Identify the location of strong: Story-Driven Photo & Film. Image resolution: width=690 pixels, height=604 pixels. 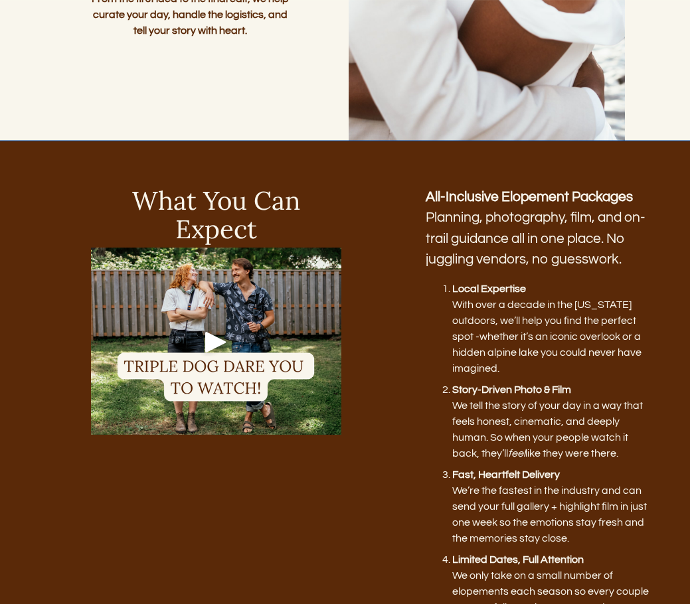
(511, 390).